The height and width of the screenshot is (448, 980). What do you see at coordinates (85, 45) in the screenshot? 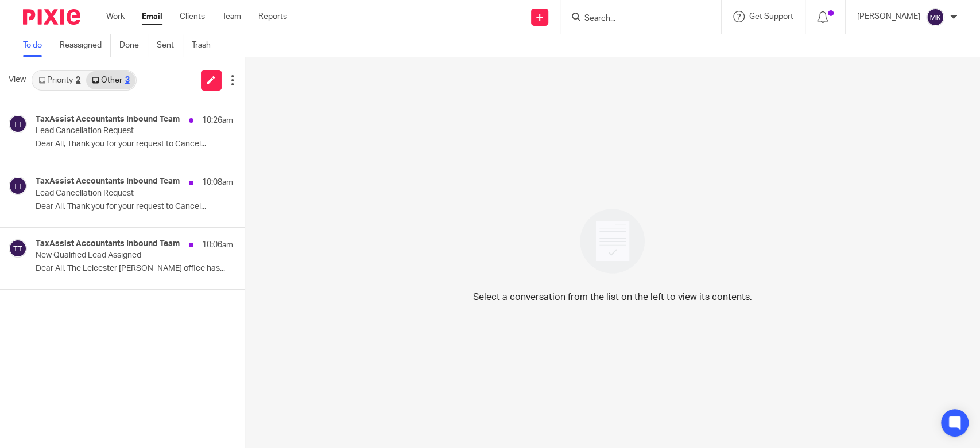
I see `a: Reassigned` at bounding box center [85, 45].